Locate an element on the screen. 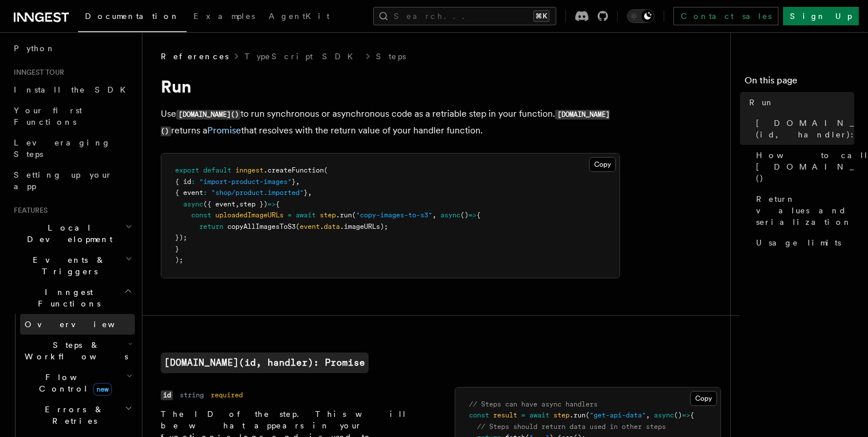 This screenshot has height=437, width=868. span: event is located at coordinates (309, 226).